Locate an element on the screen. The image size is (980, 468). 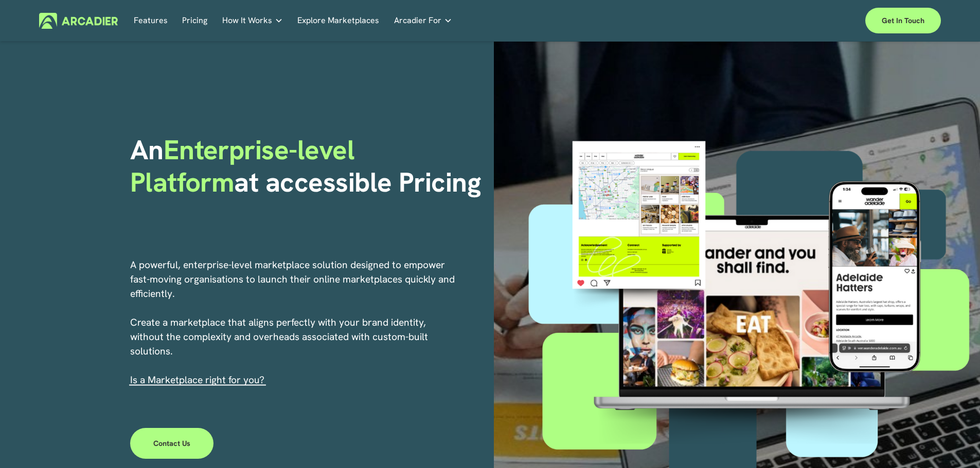
h1: An at accessible Pricing is located at coordinates (308, 166).